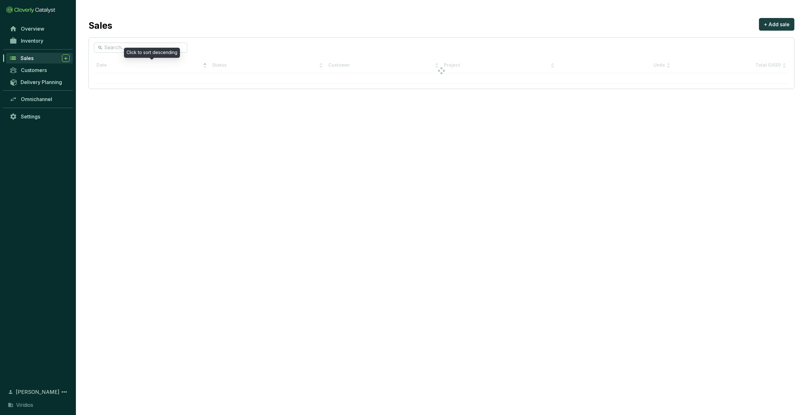  What do you see at coordinates (41, 82) in the screenshot?
I see `span: Delivery Planning` at bounding box center [41, 82].